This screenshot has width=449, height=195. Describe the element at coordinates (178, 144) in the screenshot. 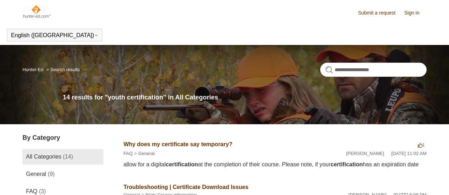

I see `a: Why does my certificate say temporary?` at that location.